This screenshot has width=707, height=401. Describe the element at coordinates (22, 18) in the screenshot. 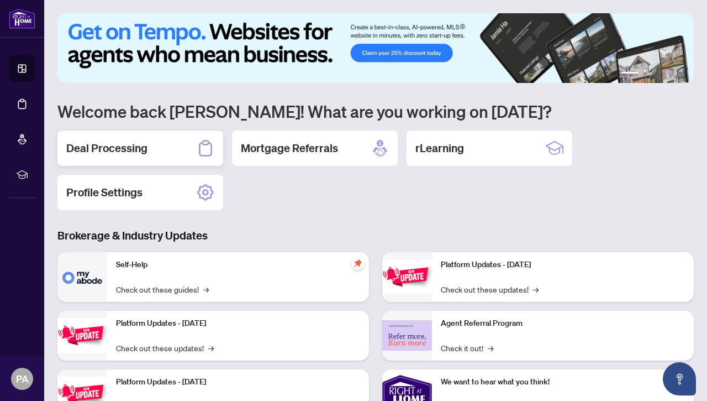

I see `img: logo` at that location.